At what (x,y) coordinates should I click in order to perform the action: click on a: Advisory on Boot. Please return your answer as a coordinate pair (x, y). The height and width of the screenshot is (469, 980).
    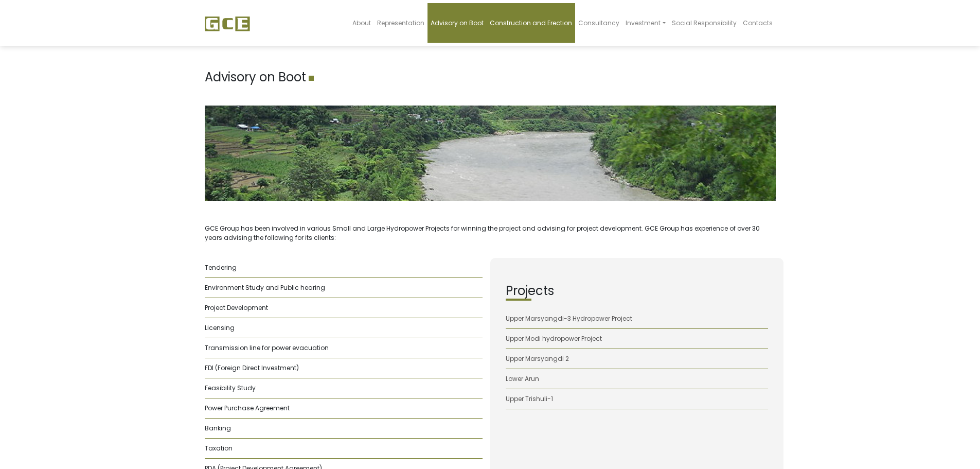
    Looking at the image, I should click on (457, 22).